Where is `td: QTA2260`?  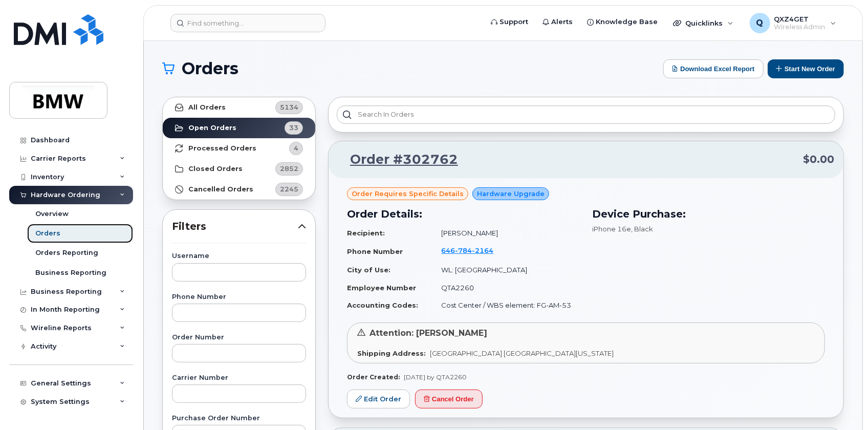 td: QTA2260 is located at coordinates (506, 288).